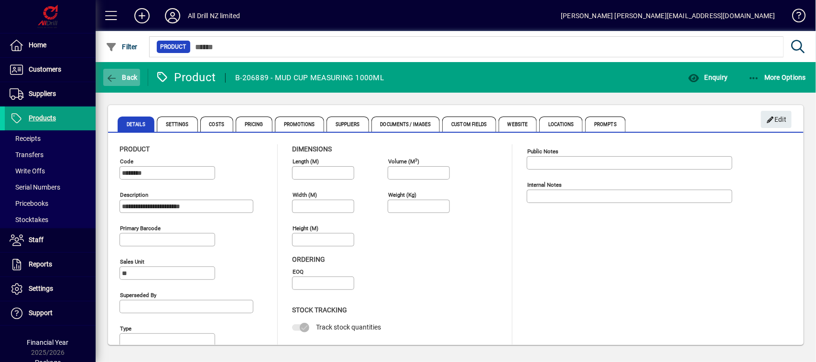 This screenshot has width=816, height=362. Describe the element at coordinates (126, 329) in the screenshot. I see `mat-label: Type` at that location.